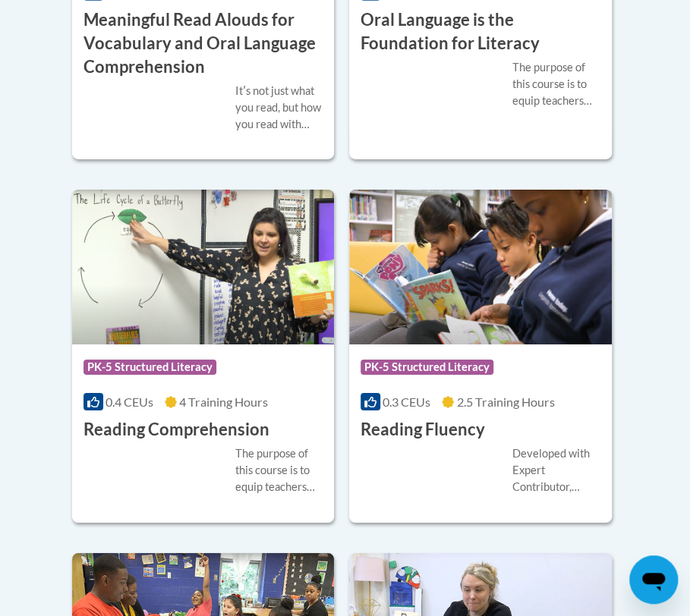 The width and height of the screenshot is (690, 616). What do you see at coordinates (129, 401) in the screenshot?
I see `span: 0.4 CEUs` at bounding box center [129, 401].